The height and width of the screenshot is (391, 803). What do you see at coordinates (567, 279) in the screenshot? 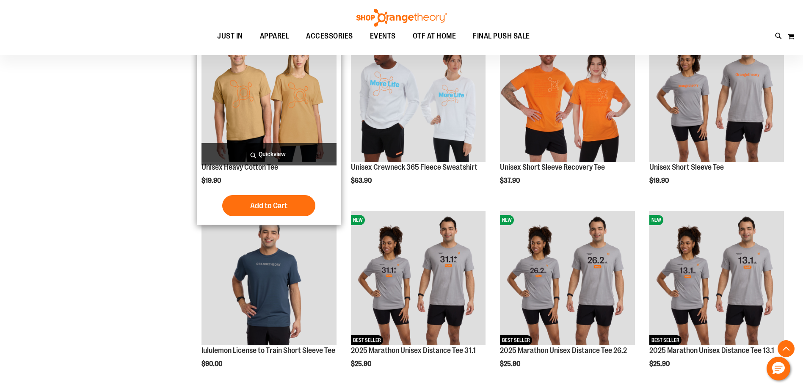
I see `a: 2025 Marathon Unisex Distance Tee 26.2NEWBEST SELLER` at bounding box center [567, 279].